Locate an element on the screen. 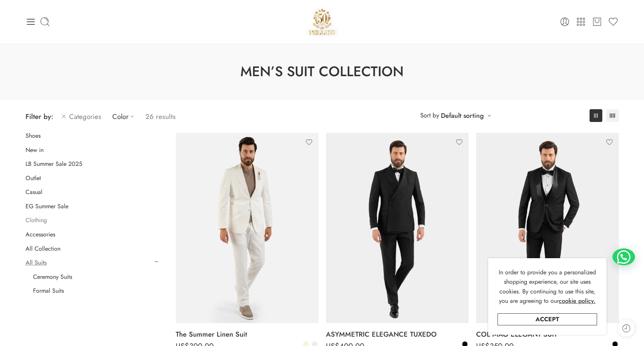 This screenshot has width=644, height=346. a: New in is located at coordinates (35, 150).